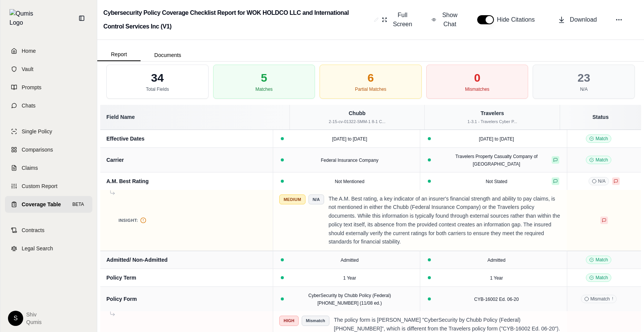 The image size is (644, 332). What do you see at coordinates (600, 117) in the screenshot?
I see `th: Status` at bounding box center [600, 117].